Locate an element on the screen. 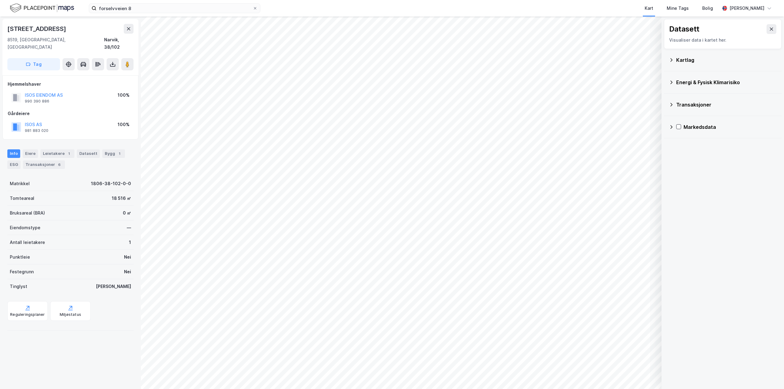 Image resolution: width=784 pixels, height=389 pixels. div: Bygg is located at coordinates (114, 154).